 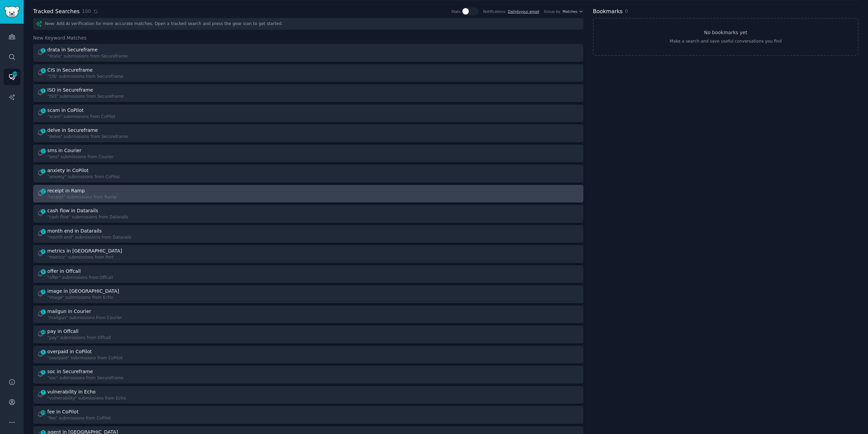 What do you see at coordinates (308, 213) in the screenshot?
I see `a: 1cash flow in Datarails"cash flow" submissions from Datarails` at bounding box center [308, 213].